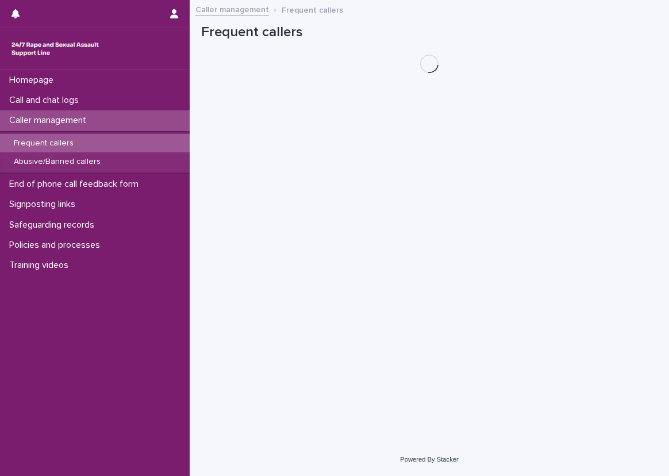 The image size is (669, 476). What do you see at coordinates (50, 120) in the screenshot?
I see `p: Caller management` at bounding box center [50, 120].